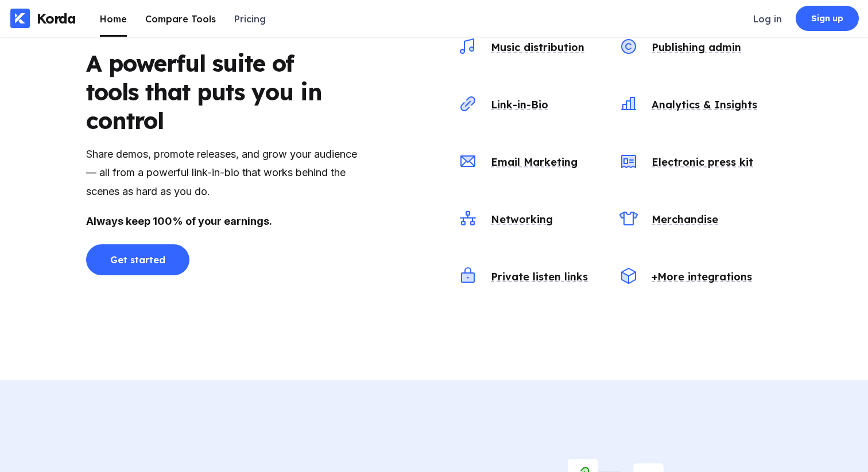 The image size is (868, 472). I want to click on div: Private listen links, so click(537, 277).